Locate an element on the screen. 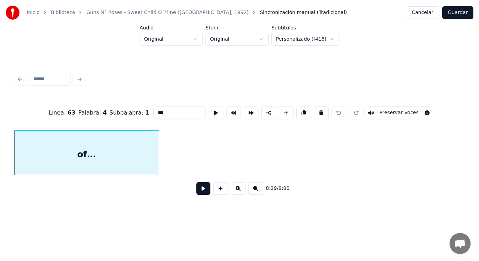  span: Sincronización manual (Tradicional) is located at coordinates (303, 13).